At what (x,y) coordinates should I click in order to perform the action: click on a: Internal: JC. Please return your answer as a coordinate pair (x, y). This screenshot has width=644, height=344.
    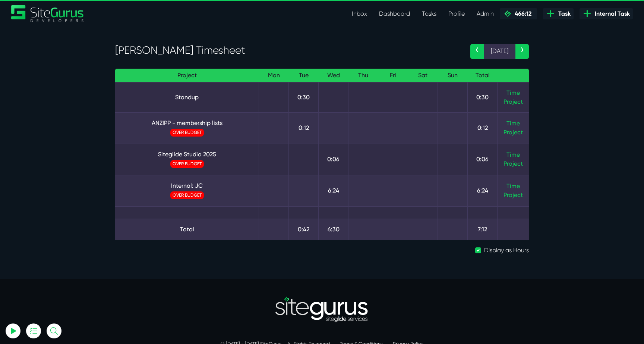
    Looking at the image, I should click on (186, 186).